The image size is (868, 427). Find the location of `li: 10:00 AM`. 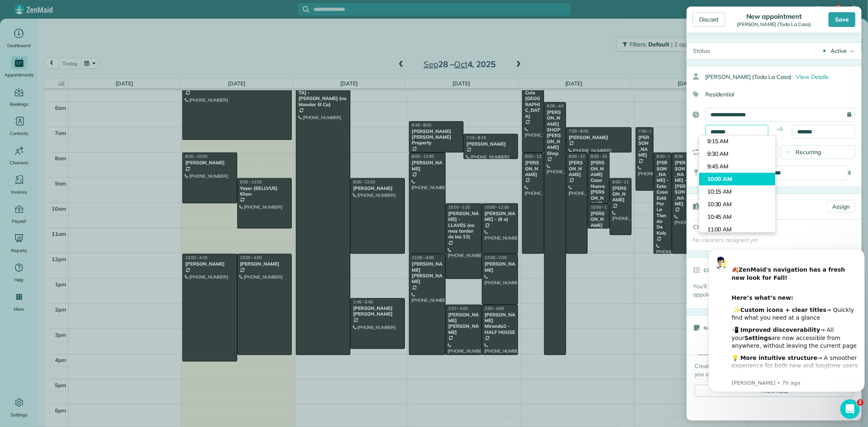

li: 10:00 AM is located at coordinates (736, 179).